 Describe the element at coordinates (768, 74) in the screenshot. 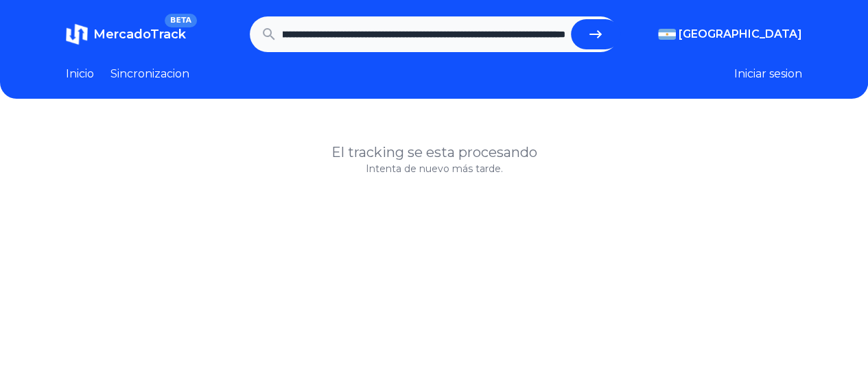

I see `button: Iniciar sesion` at that location.